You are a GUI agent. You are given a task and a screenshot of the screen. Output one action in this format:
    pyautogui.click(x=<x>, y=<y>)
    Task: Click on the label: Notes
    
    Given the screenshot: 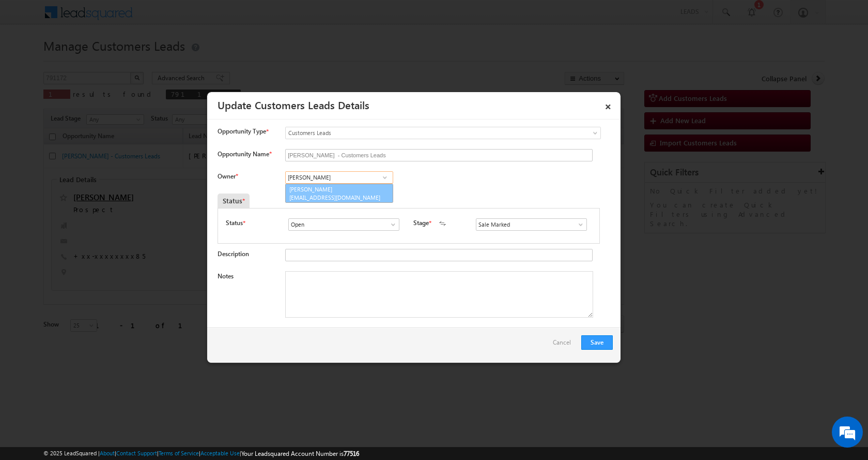 What is the action you would take?
    pyautogui.click(x=225, y=275)
    